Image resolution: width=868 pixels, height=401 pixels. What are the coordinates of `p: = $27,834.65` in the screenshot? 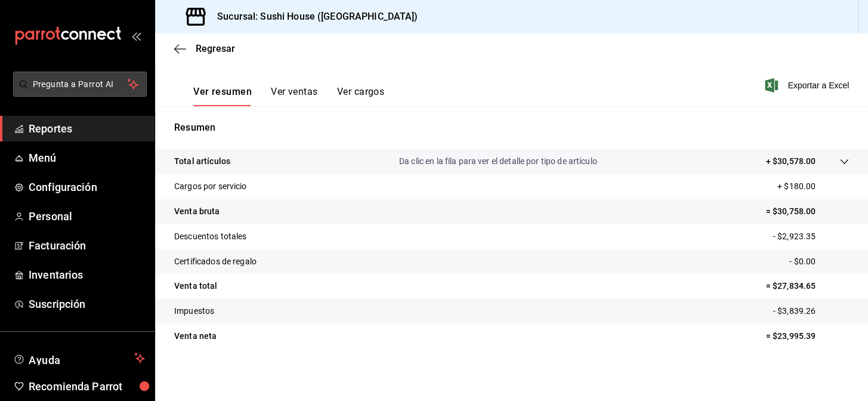 It's located at (808, 285).